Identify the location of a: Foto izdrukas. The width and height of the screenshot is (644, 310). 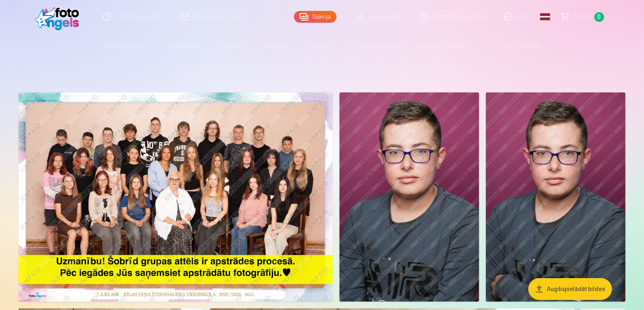
(126, 45).